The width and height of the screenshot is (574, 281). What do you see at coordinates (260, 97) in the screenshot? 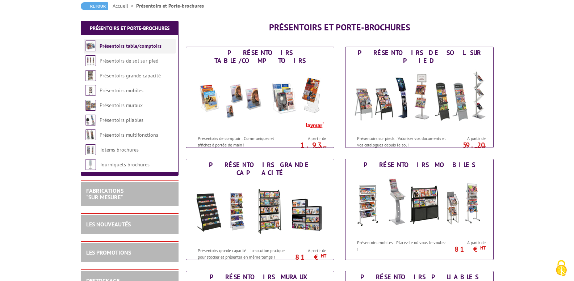
I see `a: Présentoirs table/comptoirs Présentoirs table/comptoirs Présentoirs de comptoir : Communiquez et ...` at bounding box center [260, 97].